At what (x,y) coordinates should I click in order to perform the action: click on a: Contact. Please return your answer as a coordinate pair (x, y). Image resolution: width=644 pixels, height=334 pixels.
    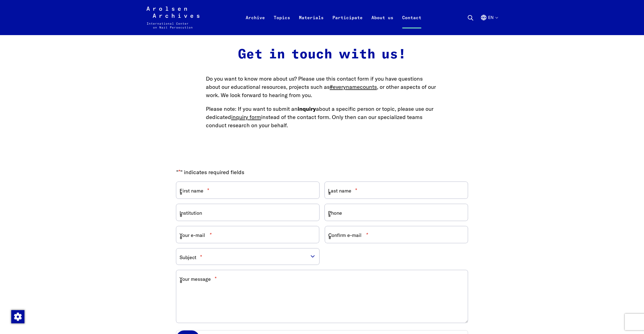
    Looking at the image, I should click on (411, 24).